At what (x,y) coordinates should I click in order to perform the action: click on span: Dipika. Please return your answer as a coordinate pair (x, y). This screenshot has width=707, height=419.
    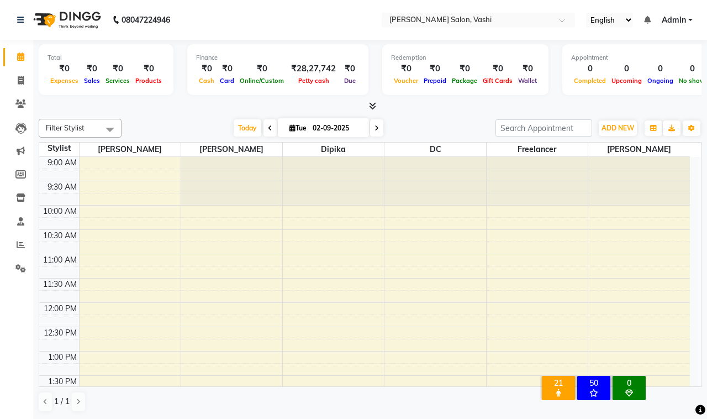
    Looking at the image, I should click on (333, 149).